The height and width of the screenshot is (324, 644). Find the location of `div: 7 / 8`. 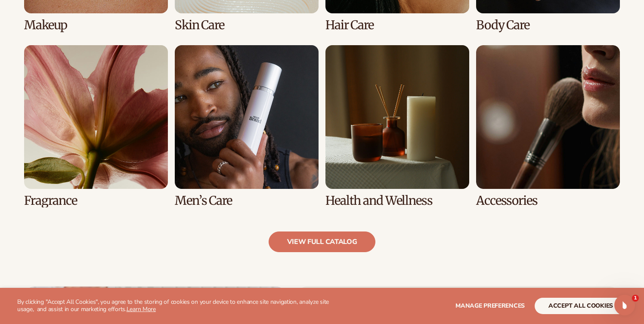

div: 7 / 8 is located at coordinates (397, 126).